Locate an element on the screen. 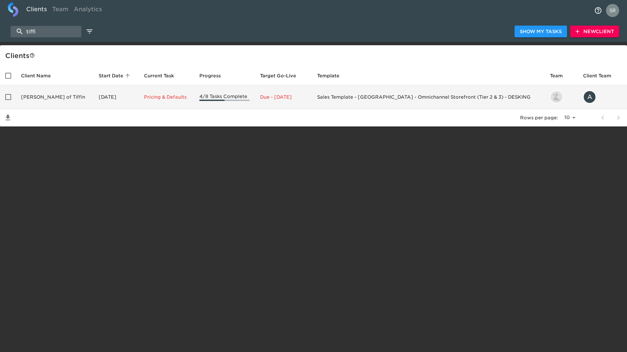 The width and height of the screenshot is (627, 352). input: search is located at coordinates (46, 31).